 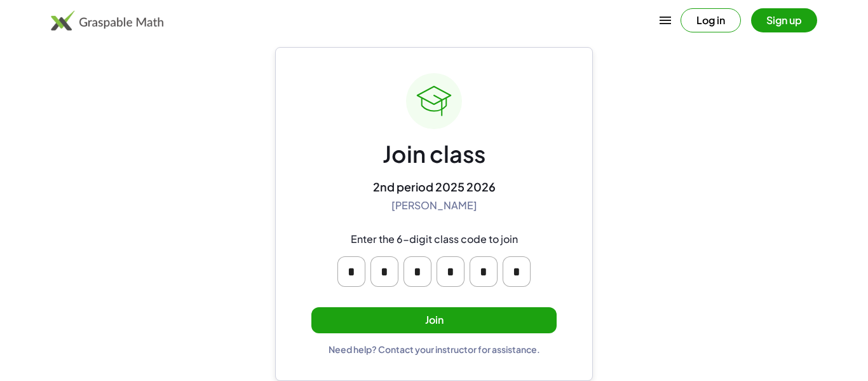 What do you see at coordinates (434, 319) in the screenshot?
I see `button: Join` at bounding box center [434, 319].